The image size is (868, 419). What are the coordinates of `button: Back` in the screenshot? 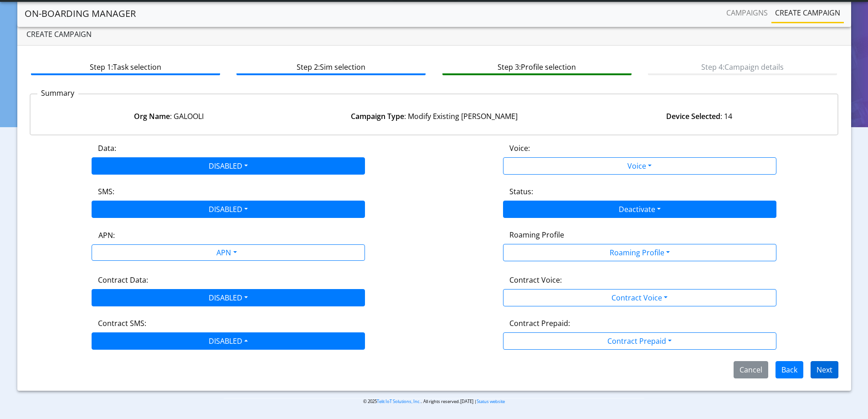 It's located at (789, 370).